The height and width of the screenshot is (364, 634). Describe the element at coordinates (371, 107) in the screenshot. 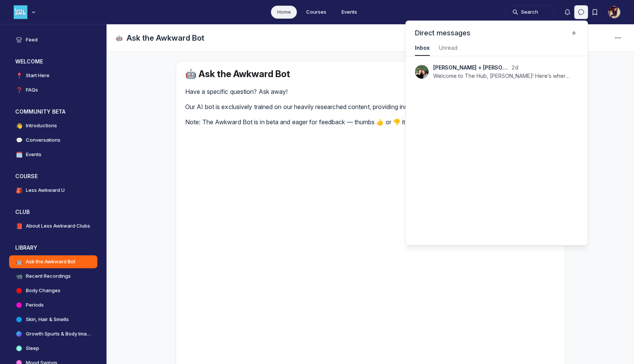

I see `p: Our AI bot is exclusively trained on our heavily researched content, providing instant, evidence-...` at that location.